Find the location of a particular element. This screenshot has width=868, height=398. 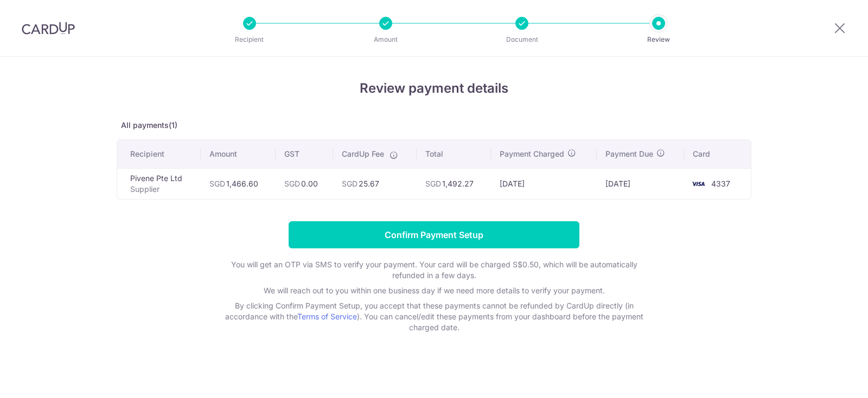

td: 1,492.27 is located at coordinates (454, 183).